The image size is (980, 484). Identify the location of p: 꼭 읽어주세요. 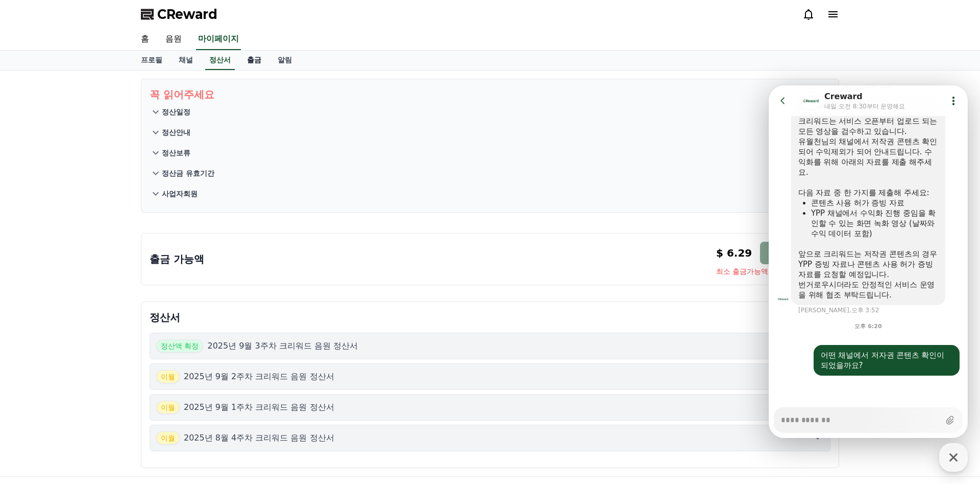
(490, 95).